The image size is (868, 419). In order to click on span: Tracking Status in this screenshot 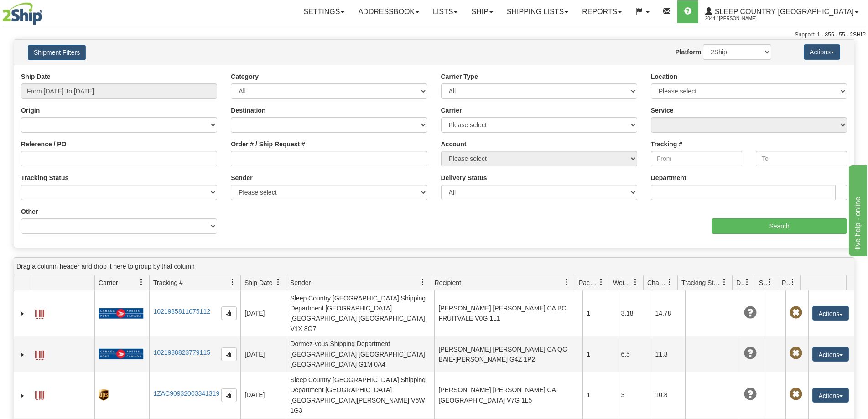, I will do `click(702, 283)`.